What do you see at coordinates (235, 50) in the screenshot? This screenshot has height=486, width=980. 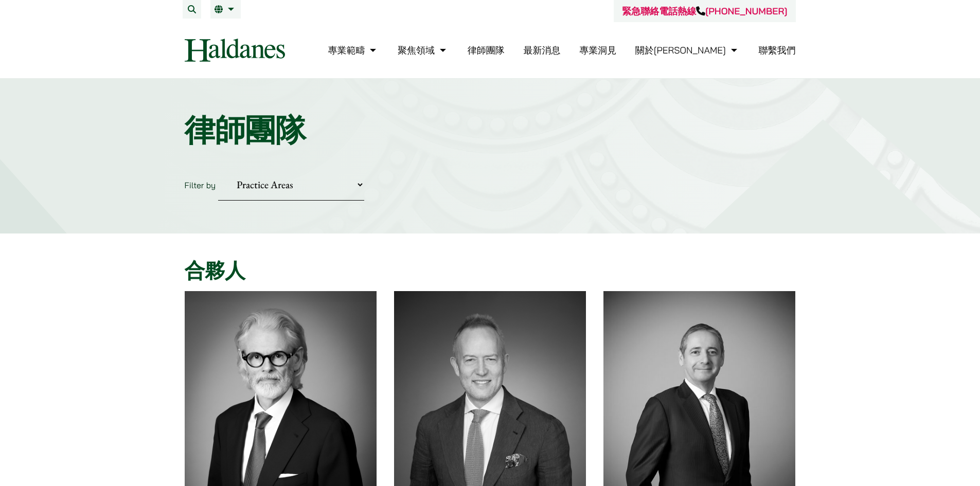 I see `img: Logo of Haldanes` at bounding box center [235, 50].